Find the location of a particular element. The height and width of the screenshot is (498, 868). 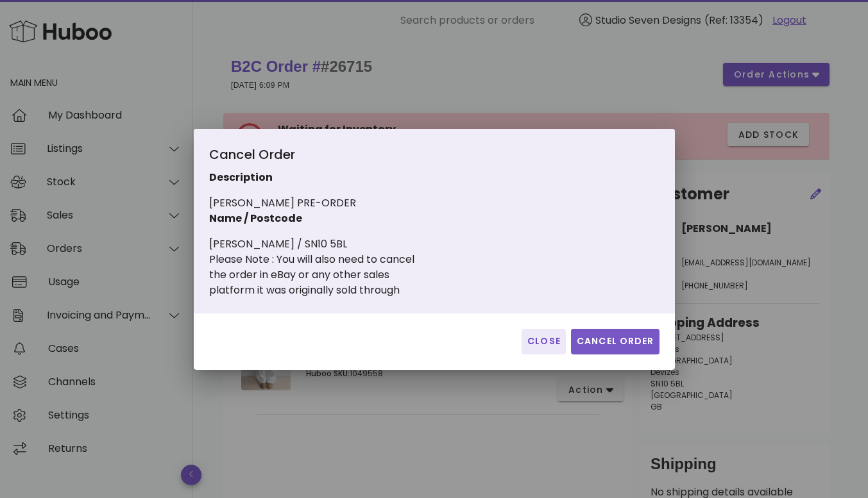

p: Name / Postcode is located at coordinates (353, 219).